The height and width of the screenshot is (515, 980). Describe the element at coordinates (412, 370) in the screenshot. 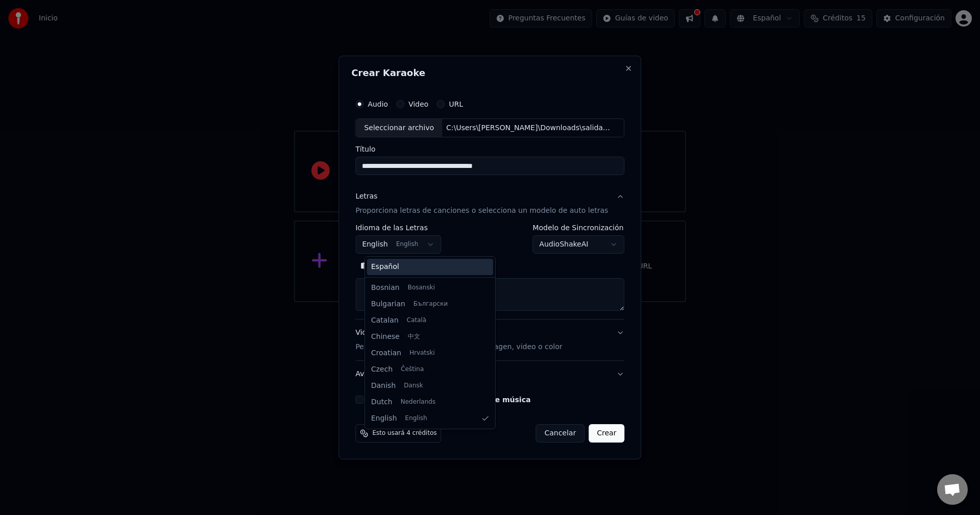

I see `span: Čeština` at that location.